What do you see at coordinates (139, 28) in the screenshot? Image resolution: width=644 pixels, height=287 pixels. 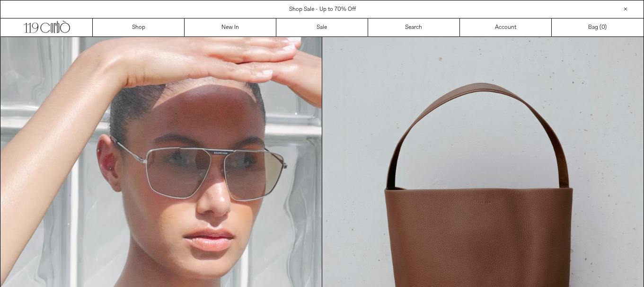 I see `a: Shop` at bounding box center [139, 28].